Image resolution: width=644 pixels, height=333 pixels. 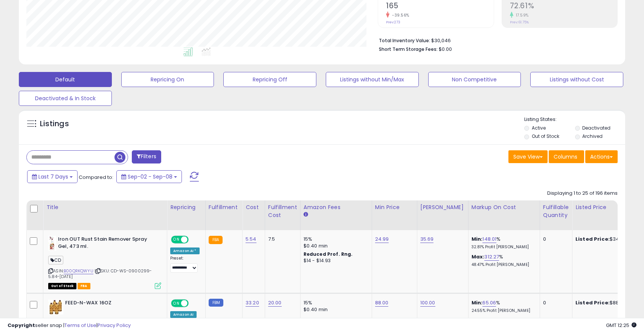 I want to click on button: Filters, so click(x=146, y=157).